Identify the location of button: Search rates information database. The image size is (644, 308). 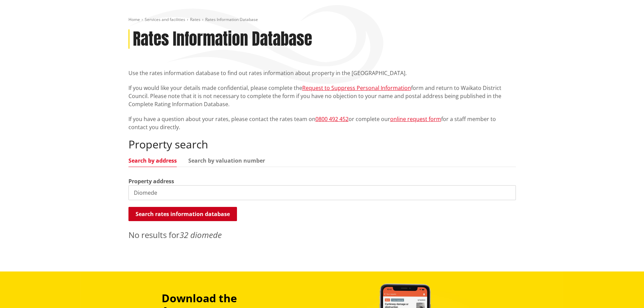
(182, 214).